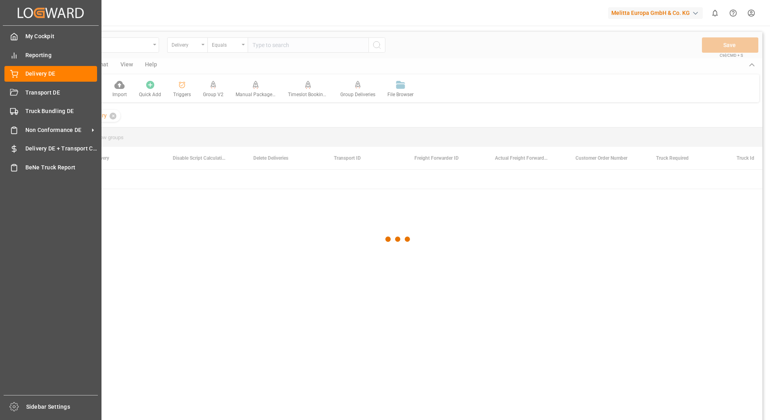  Describe the element at coordinates (61, 74) in the screenshot. I see `span: Delivery DE` at that location.